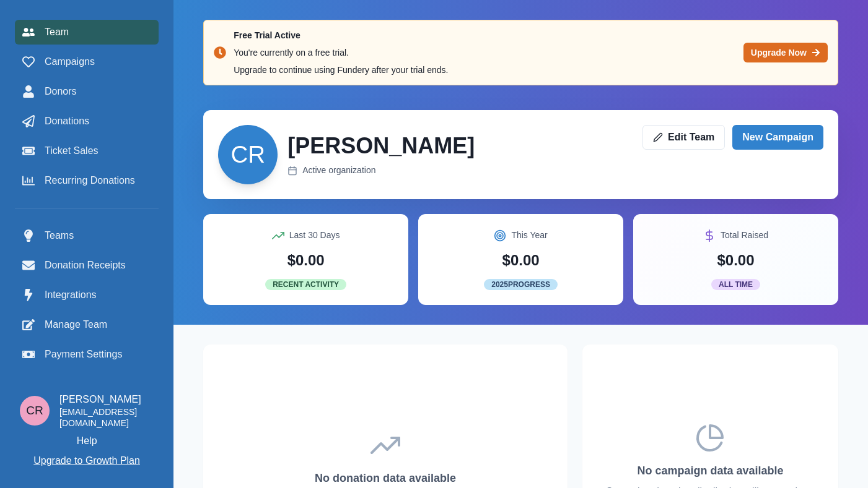  What do you see at coordinates (486, 36) in the screenshot?
I see `div: Free Trial Active` at bounding box center [486, 36].